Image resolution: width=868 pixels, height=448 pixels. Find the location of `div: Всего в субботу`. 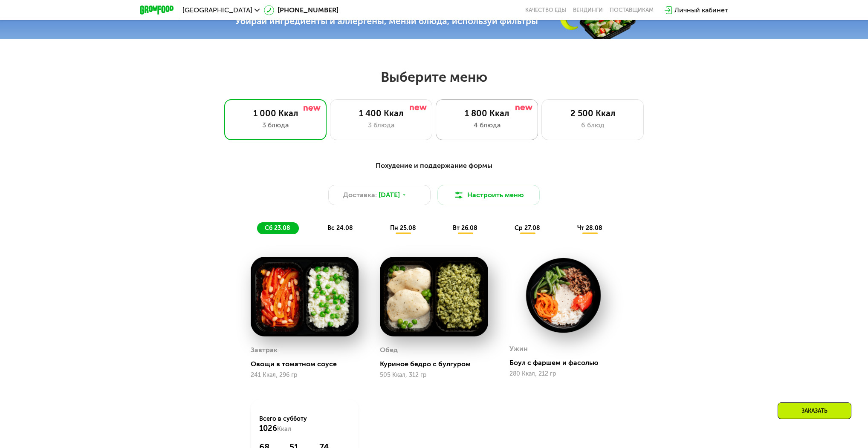

div: Всего в субботу is located at coordinates (304, 424).